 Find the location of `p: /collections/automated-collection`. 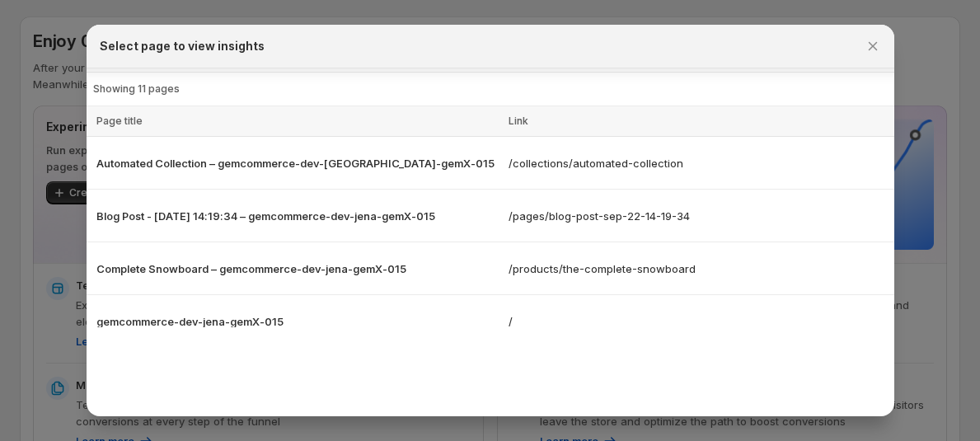

p: /collections/automated-collection is located at coordinates (699, 163).